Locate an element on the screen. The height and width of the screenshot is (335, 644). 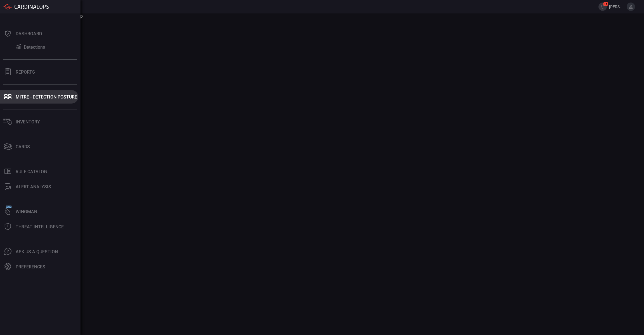
div: Preferences is located at coordinates (30, 266).